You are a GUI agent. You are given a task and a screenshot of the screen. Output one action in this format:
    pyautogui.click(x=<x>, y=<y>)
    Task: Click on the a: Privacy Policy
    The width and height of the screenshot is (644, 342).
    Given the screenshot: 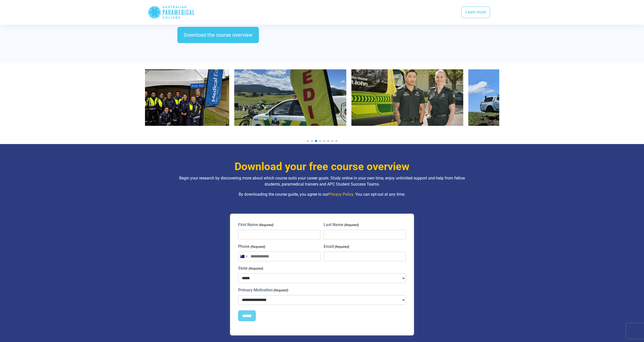 What is the action you would take?
    pyautogui.click(x=341, y=194)
    